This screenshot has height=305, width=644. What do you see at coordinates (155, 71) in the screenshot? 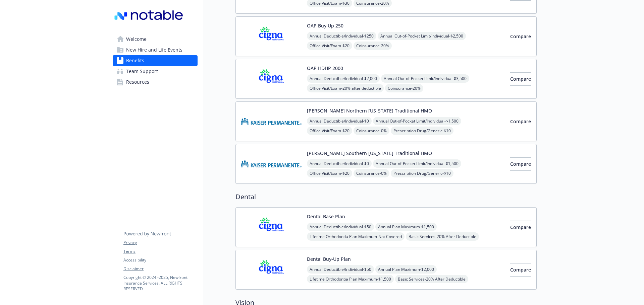
I see `a: Team Support` at bounding box center [155, 71].